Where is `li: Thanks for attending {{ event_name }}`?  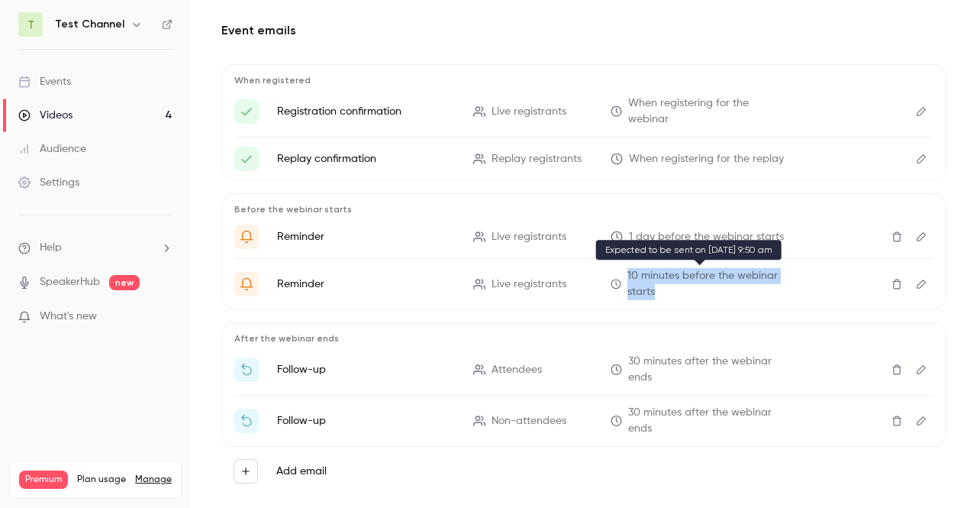 li: Thanks for attending {{ event_name }} is located at coordinates (584, 370).